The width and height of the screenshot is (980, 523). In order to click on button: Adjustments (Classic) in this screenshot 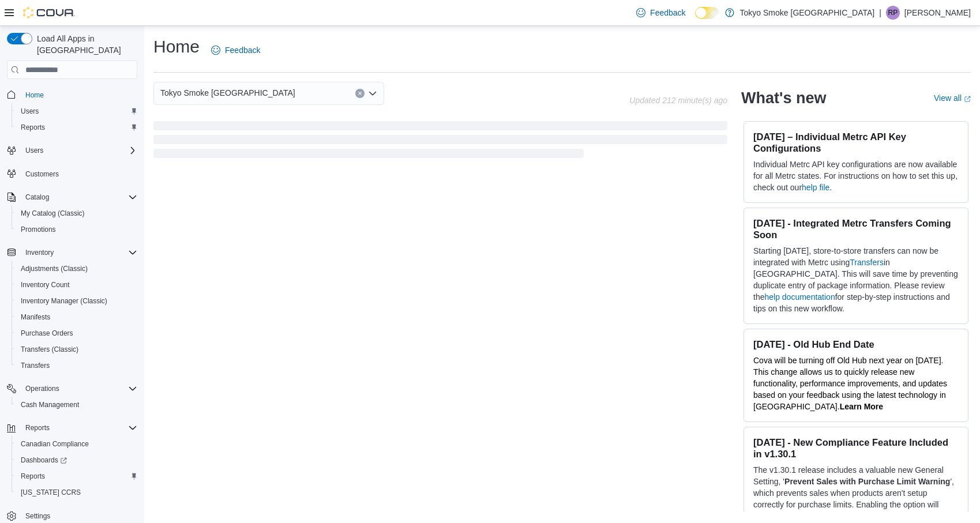, I will do `click(76, 269)`.